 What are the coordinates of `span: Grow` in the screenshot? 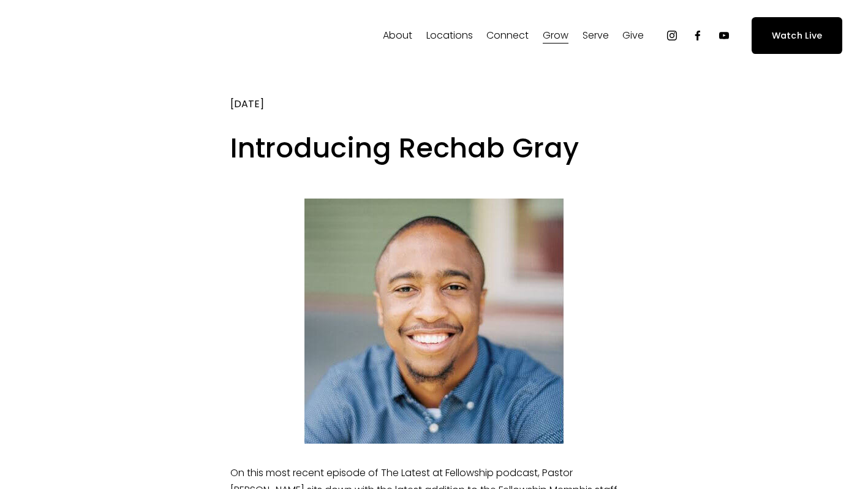 It's located at (556, 35).